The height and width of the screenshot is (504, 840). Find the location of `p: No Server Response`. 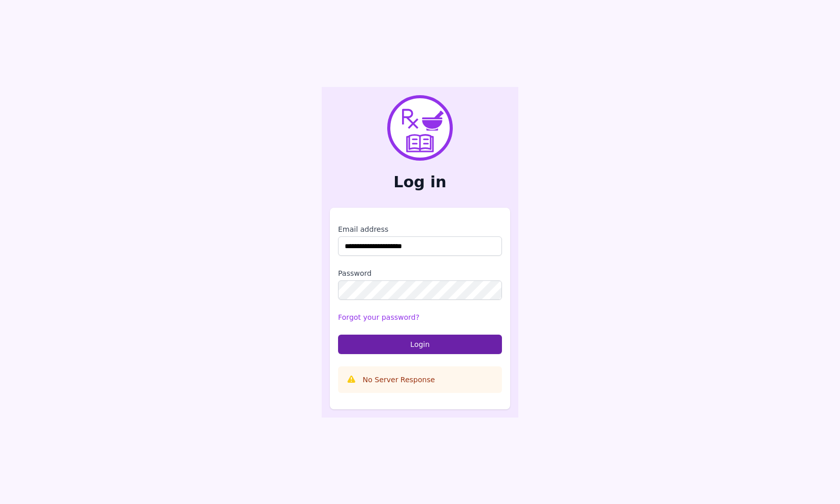

p: No Server Response is located at coordinates (399, 380).